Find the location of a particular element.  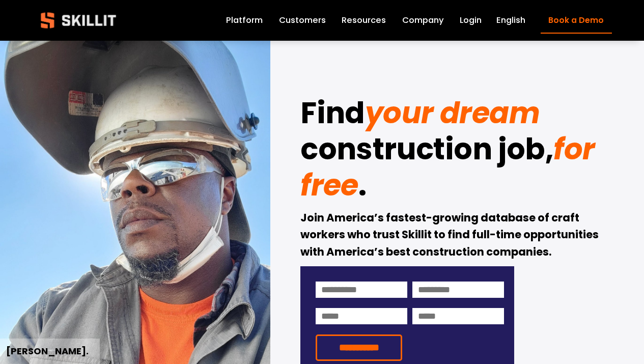

a: Skillit is located at coordinates (78, 21).